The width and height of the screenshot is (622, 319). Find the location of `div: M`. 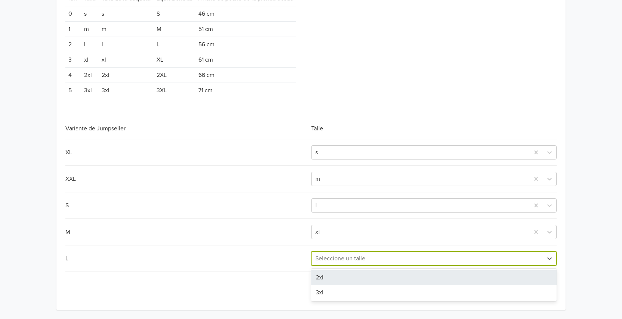

div: M is located at coordinates (188, 232).